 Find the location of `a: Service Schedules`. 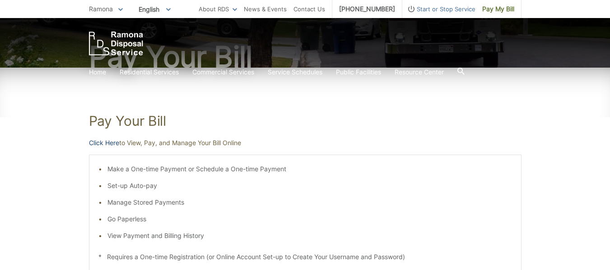

a: Service Schedules is located at coordinates (295, 72).